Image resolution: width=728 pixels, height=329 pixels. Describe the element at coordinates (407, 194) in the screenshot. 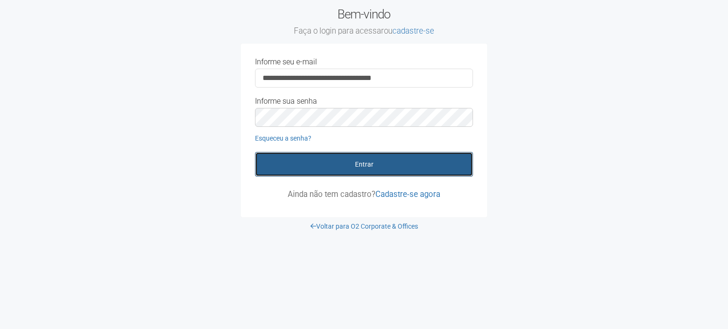

I see `a: Cadastre-se agora` at that location.